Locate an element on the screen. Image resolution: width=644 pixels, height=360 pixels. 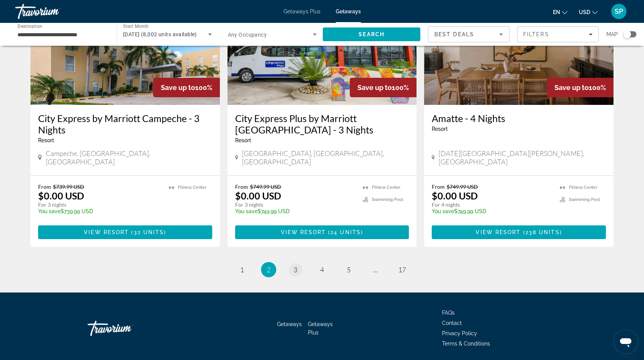
button: View Resort(24 units) is located at coordinates (322, 232).